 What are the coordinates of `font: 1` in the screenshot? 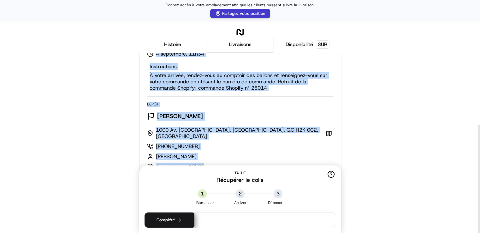 It's located at (202, 194).